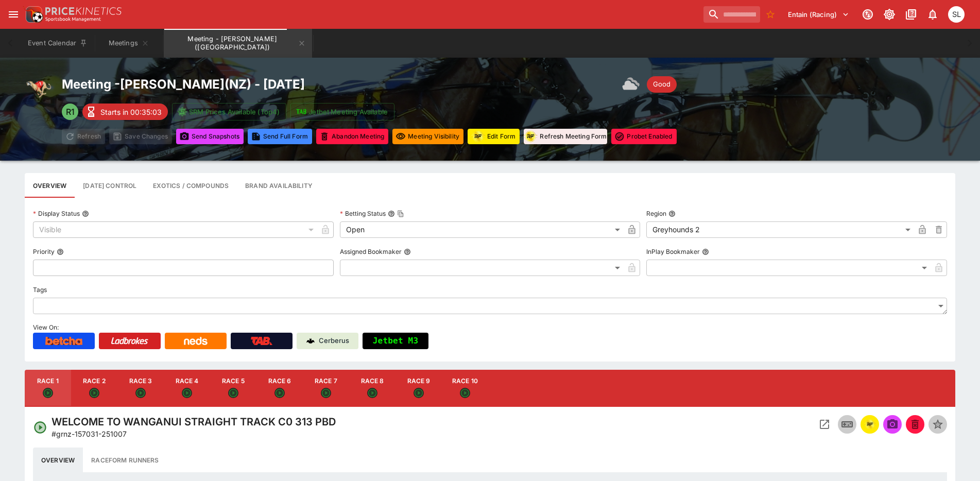 This screenshot has width=980, height=481. What do you see at coordinates (85, 214) in the screenshot?
I see `button: Display Status` at bounding box center [85, 214].